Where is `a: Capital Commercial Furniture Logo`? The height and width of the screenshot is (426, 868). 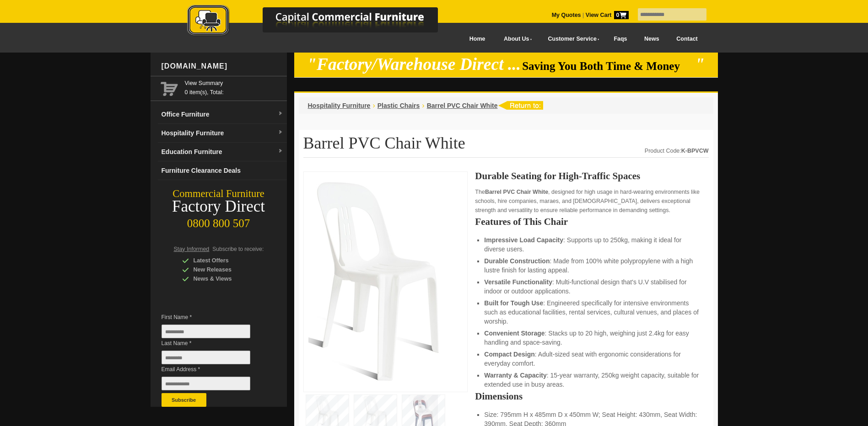 a: Capital Commercial Furniture Logo is located at coordinates (322, 23).